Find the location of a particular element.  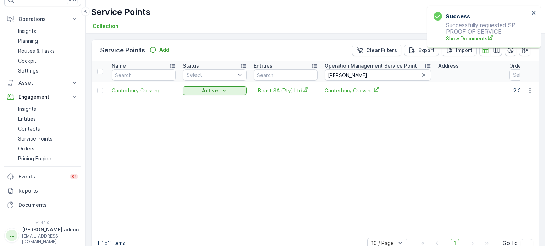

p: Status is located at coordinates (191, 66).